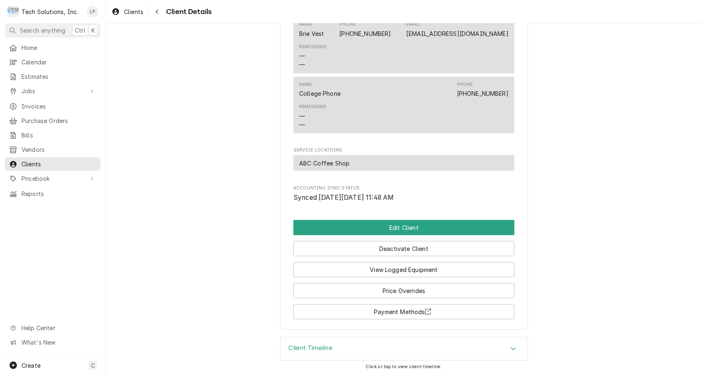  What do you see at coordinates (404, 161) in the screenshot?
I see `div: Service Locations` at bounding box center [404, 161].